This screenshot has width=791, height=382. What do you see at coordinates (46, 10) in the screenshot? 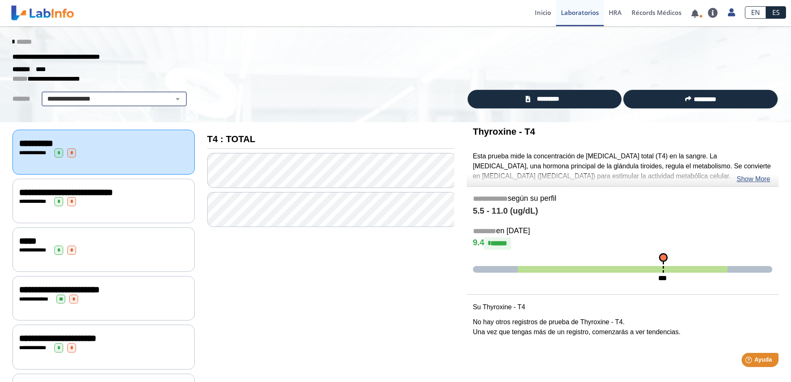
I see `span: Ayuda` at bounding box center [46, 10].